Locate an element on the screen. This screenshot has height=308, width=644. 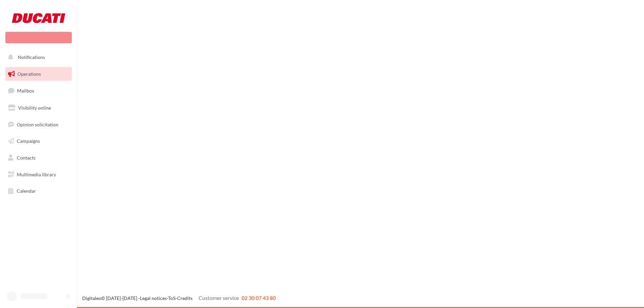
a: Visibility online is located at coordinates (38, 108).